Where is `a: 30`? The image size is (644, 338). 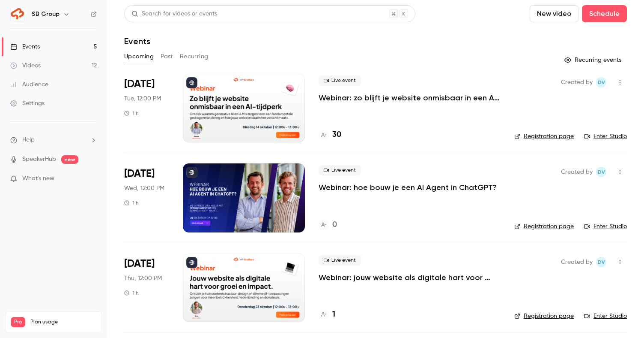 a: 30 is located at coordinates (330, 135).